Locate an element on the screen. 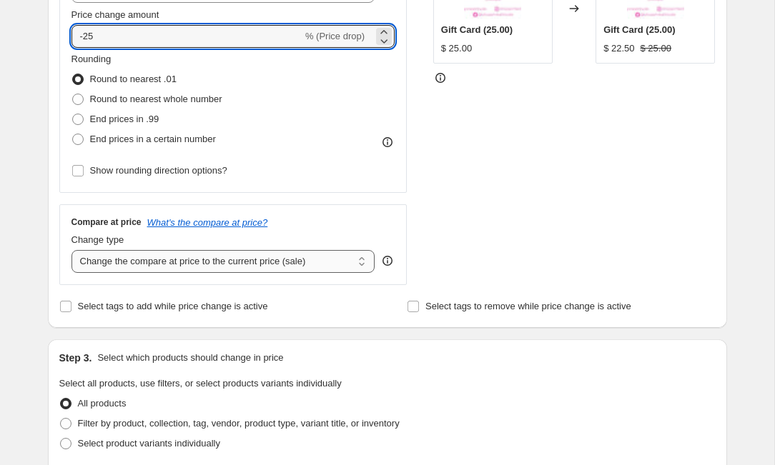  span: Change type is located at coordinates (98, 240).